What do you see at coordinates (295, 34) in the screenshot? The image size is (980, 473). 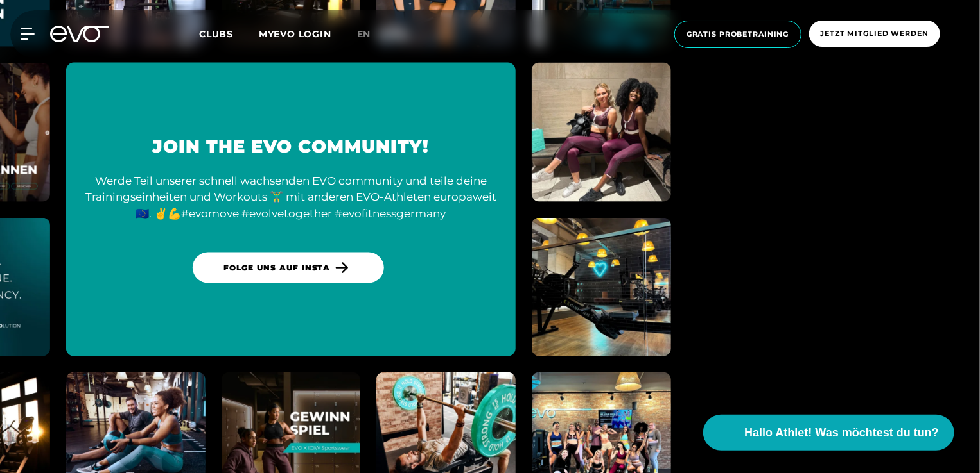 I see `a: MYEVO LOGIN` at bounding box center [295, 34].